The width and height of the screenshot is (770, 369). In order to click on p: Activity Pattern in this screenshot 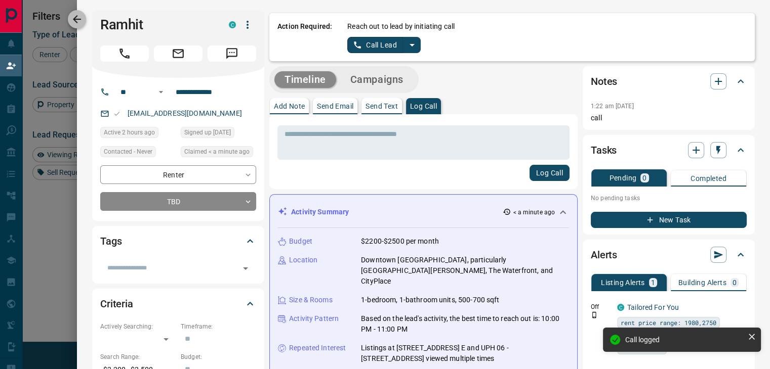, I will do `click(314, 319)`.